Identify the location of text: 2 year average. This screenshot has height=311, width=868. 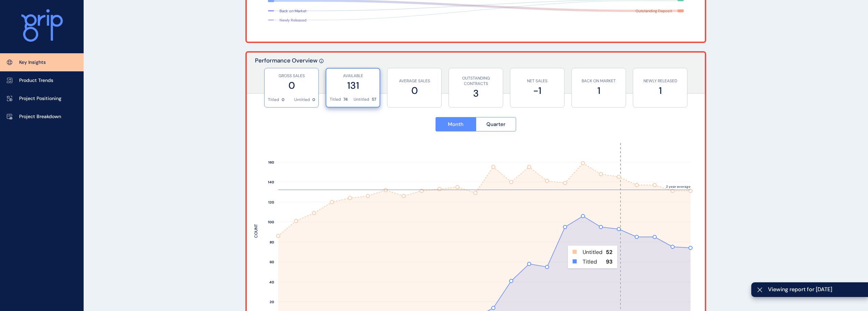
(678, 186).